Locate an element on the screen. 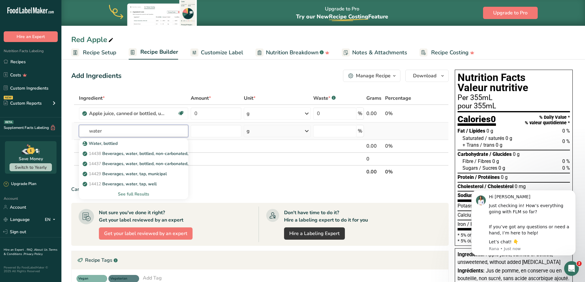 The height and width of the screenshot is (282, 585). div: Add Tag is located at coordinates (152, 278).